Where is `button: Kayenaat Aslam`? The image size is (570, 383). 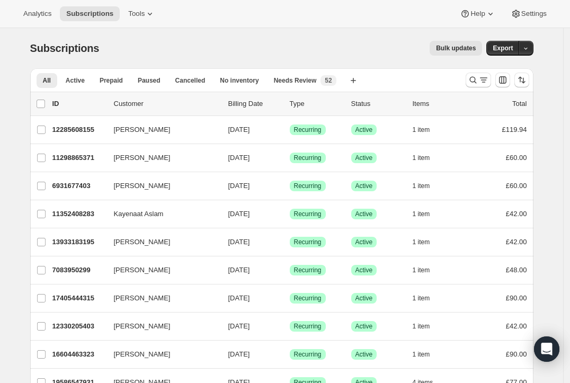 button: Kayenaat Aslam is located at coordinates (160, 214).